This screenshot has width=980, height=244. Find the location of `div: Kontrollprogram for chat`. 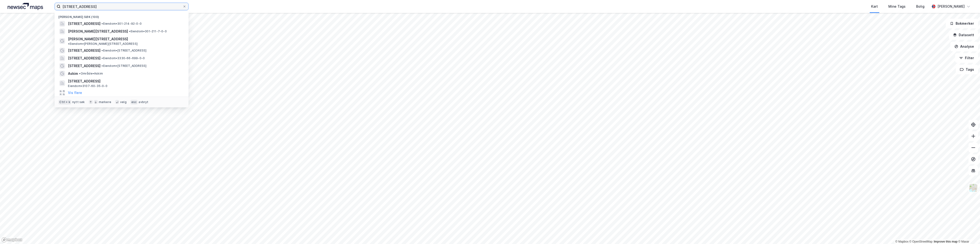

div: Kontrollprogram for chat is located at coordinates (968, 232).